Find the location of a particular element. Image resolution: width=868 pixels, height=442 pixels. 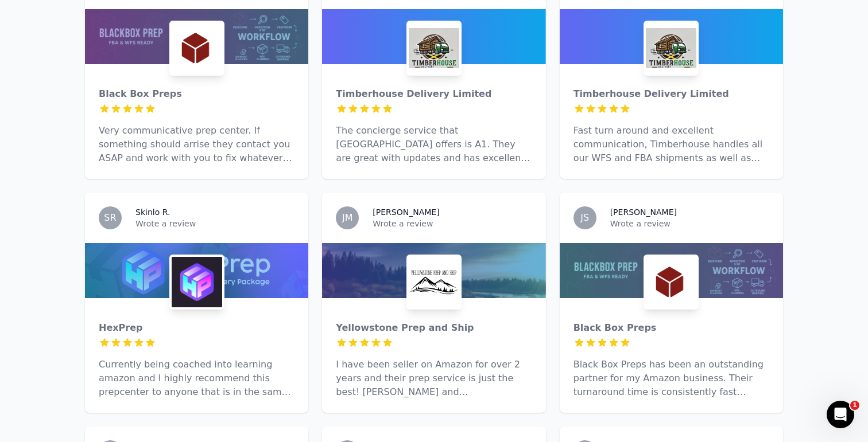

a: SRSkinlo R.Wrote a reviewHexPrepHexPrepCurrently being coached into learning amazon and I highly ... is located at coordinates (196, 303).